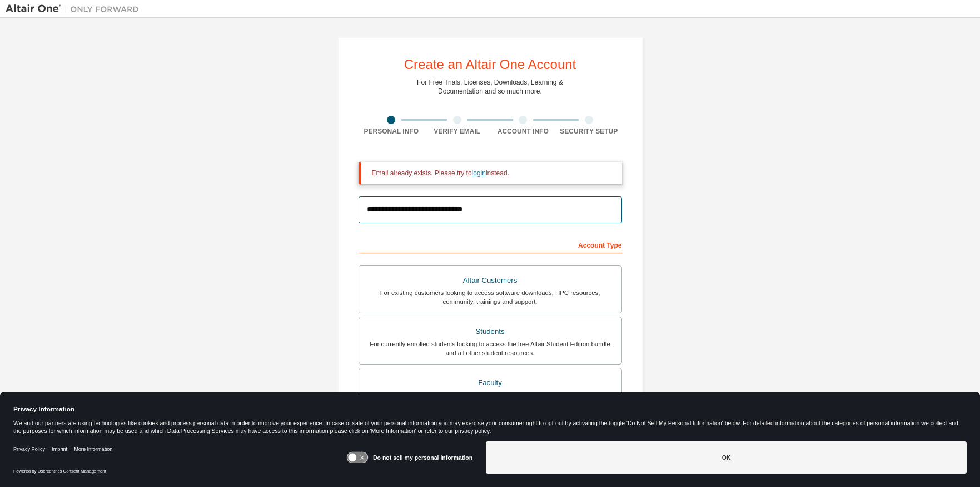 The height and width of the screenshot is (487, 980). What do you see at coordinates (457, 132) in the screenshot?
I see `div: Verify Email` at bounding box center [457, 132].